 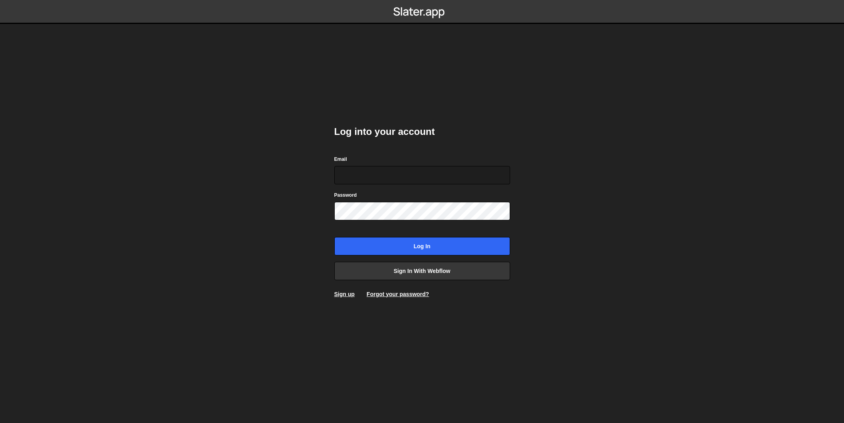 I want to click on label: Password, so click(x=346, y=195).